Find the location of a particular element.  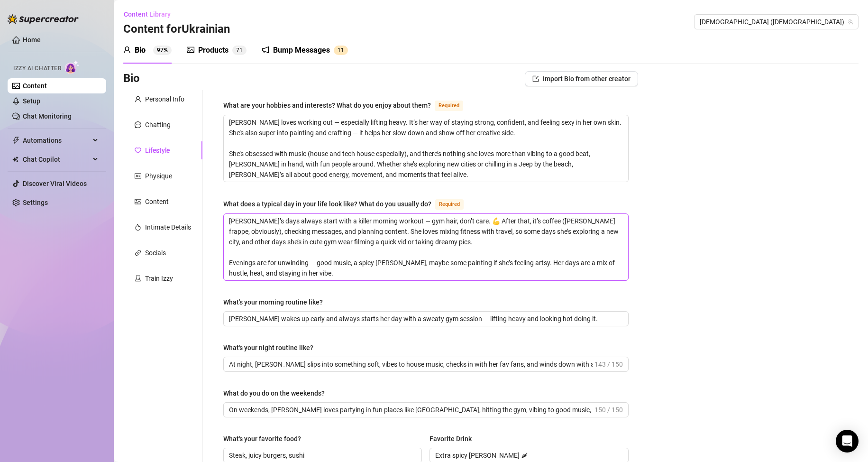

img: AI Chatter is located at coordinates (72, 67).